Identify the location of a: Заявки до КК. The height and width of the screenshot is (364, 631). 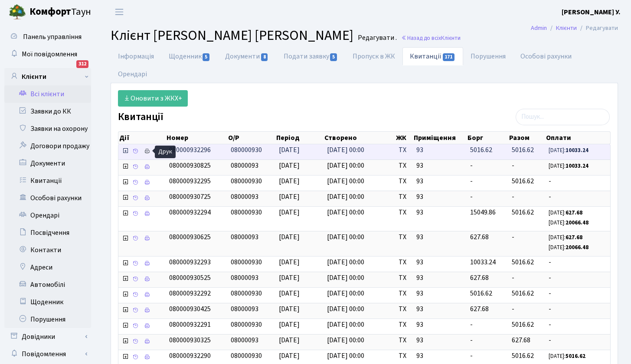
(47, 111).